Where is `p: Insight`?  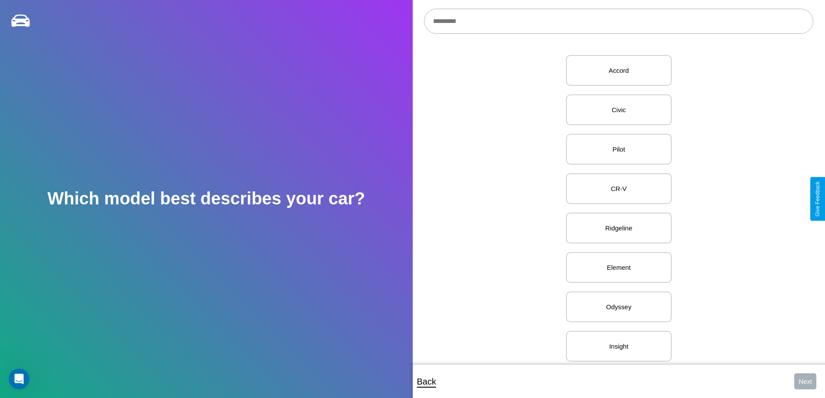
p: Insight is located at coordinates (619, 346).